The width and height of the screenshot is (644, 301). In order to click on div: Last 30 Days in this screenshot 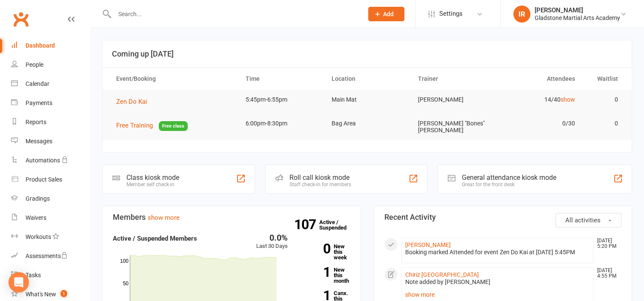, I will do `click(272, 242)`.